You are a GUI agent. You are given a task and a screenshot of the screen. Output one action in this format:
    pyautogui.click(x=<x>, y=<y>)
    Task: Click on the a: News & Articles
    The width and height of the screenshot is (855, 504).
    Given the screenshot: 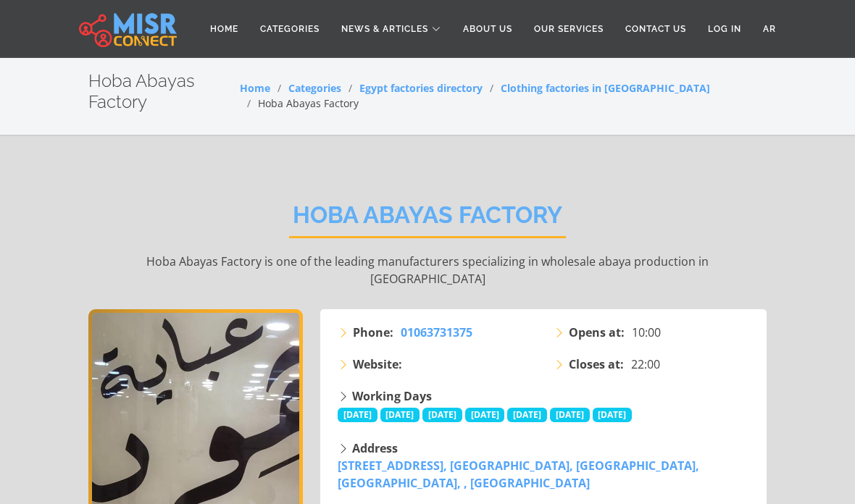 What is the action you would take?
    pyautogui.click(x=391, y=29)
    